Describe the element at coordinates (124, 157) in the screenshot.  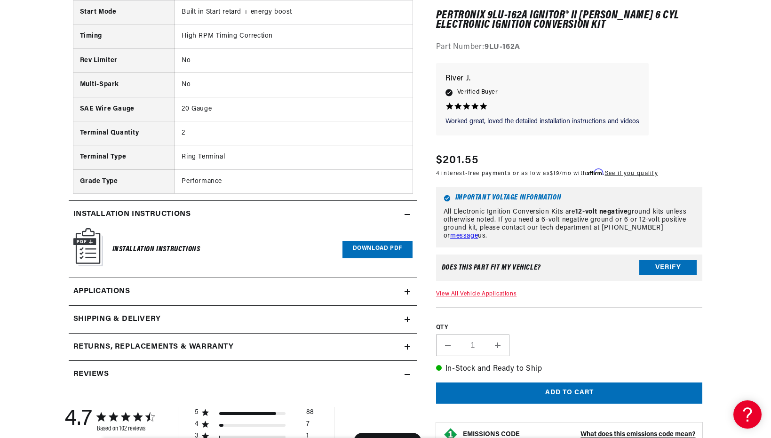
I see `th: Terminal Type` at that location.